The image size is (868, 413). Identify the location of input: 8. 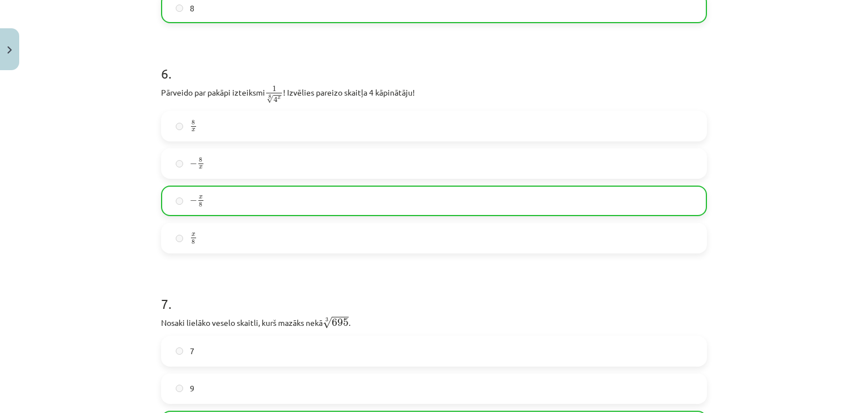
(179, 8).